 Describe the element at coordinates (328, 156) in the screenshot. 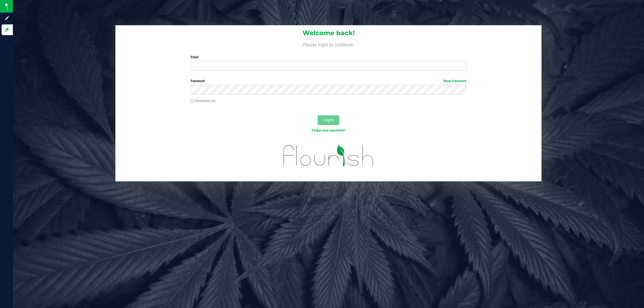

I see `img: flourish_logo.svg` at that location.